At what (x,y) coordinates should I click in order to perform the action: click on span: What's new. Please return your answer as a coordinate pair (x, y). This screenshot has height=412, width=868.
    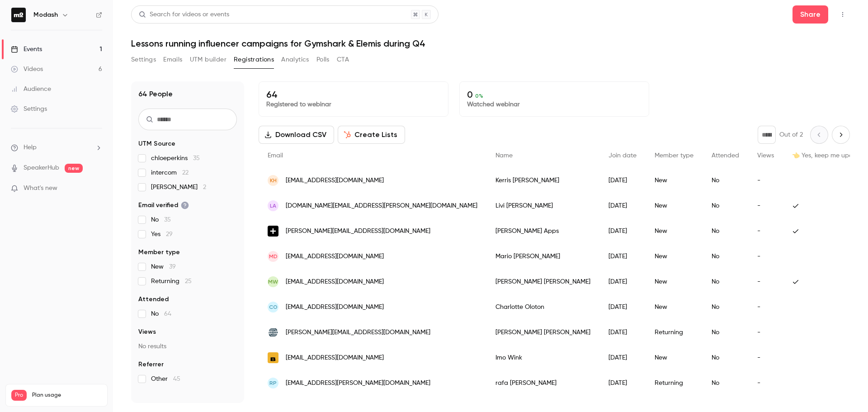
    Looking at the image, I should click on (40, 188).